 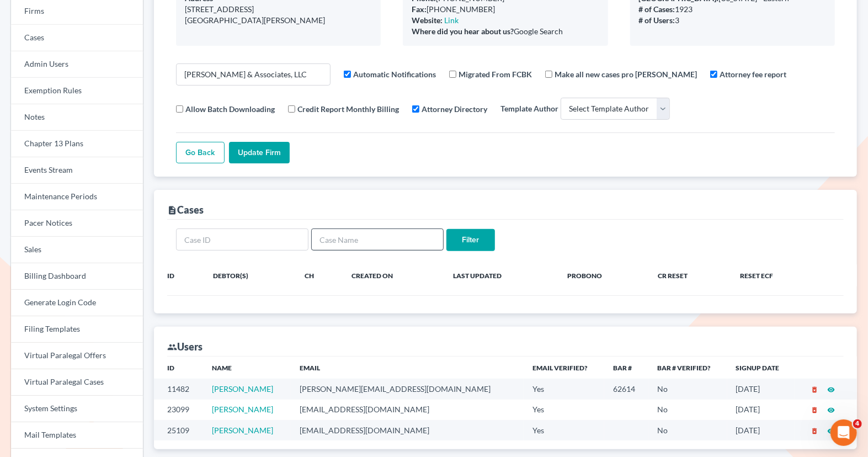 What do you see at coordinates (77, 276) in the screenshot?
I see `a: Billing Dashboard` at bounding box center [77, 276].